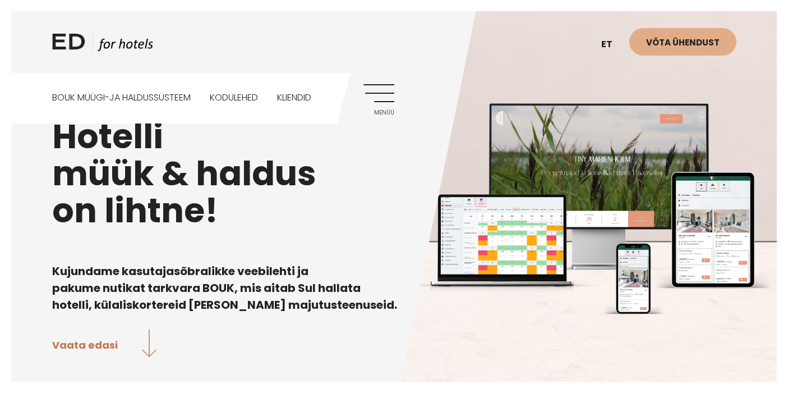  Describe the element at coordinates (294, 98) in the screenshot. I see `a: Kliendid` at that location.